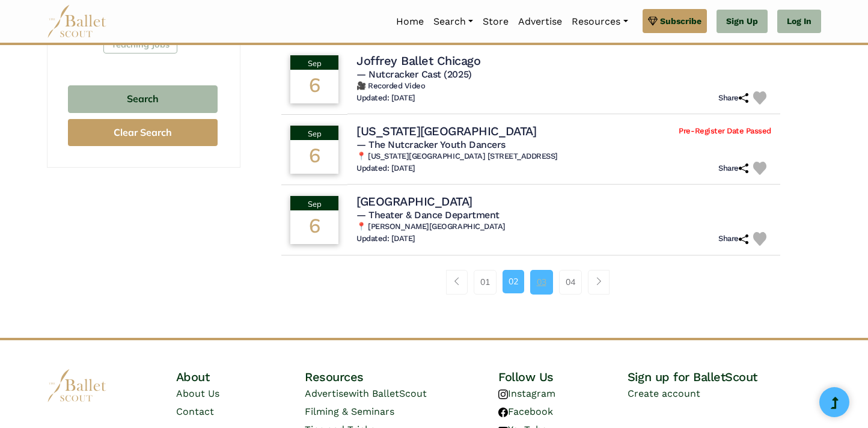 The height and width of the screenshot is (428, 868). What do you see at coordinates (195, 411) in the screenshot?
I see `a: Contact` at bounding box center [195, 411].